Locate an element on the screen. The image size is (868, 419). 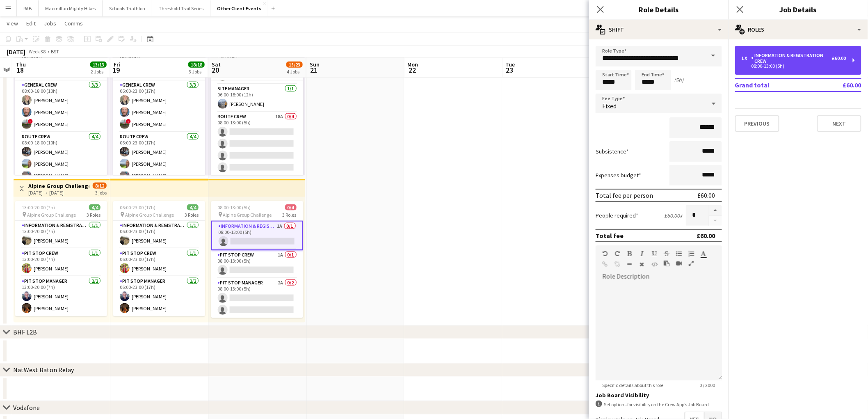
app-card-role: Pit Stop Crew1A0/108:00-13:00 (5h) is located at coordinates (258, 264).